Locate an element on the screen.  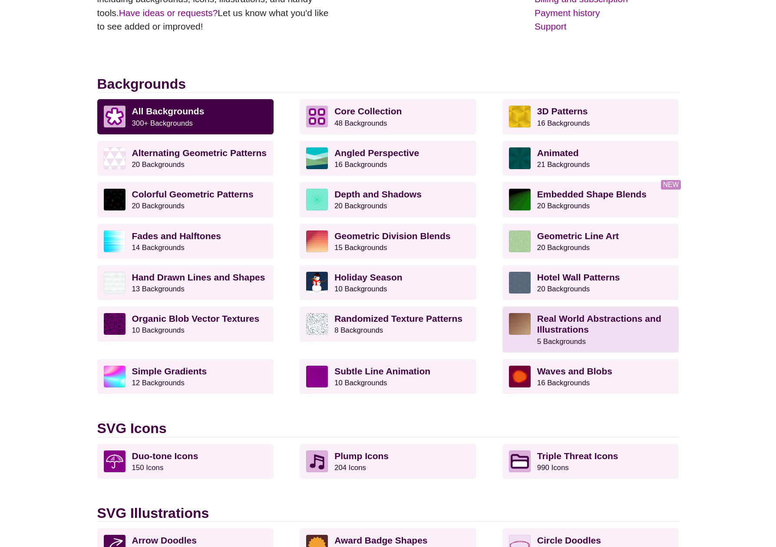
a: 3D Patterns16 Backgrounds is located at coordinates (591, 116).